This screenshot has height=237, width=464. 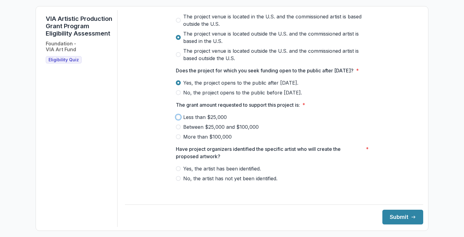 What do you see at coordinates (278, 55) in the screenshot?
I see `span: The project venue is located outside the U.S. and the commissioned artist is based outside the U.S.` at bounding box center [278, 55].